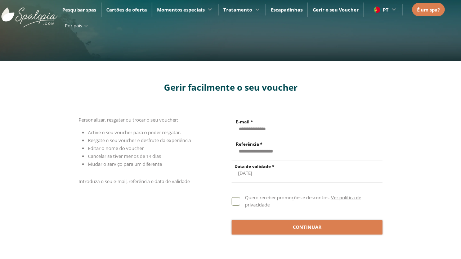 The image size is (461, 259). I want to click on span: Continuar, so click(307, 227).